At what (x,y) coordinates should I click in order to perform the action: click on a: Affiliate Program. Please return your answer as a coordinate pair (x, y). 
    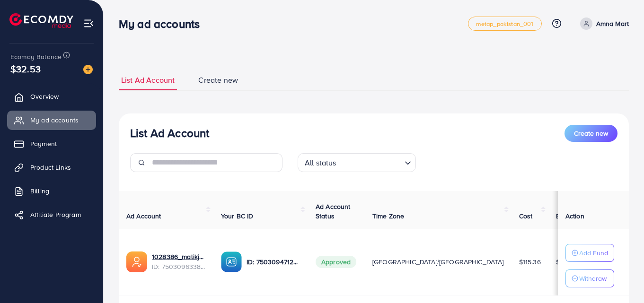
    Looking at the image, I should click on (51, 215).